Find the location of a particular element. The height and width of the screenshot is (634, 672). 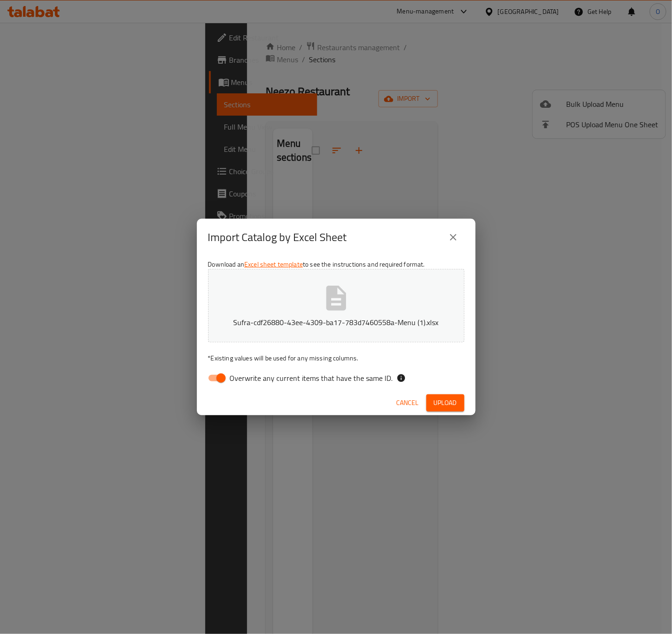

h2: Import Catalog by Excel Sheet is located at coordinates (277, 237).